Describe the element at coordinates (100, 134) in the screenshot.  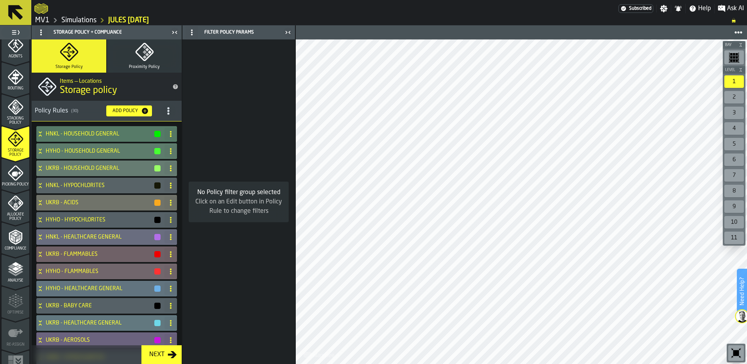
I see `h4: HNKL - HOUSEHOLD GENERAL` at that location.